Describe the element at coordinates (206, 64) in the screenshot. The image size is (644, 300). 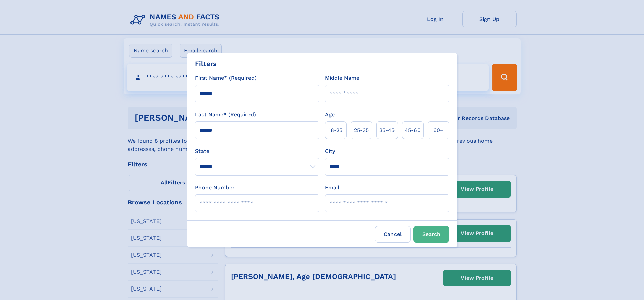
I see `div: Filters` at that location.